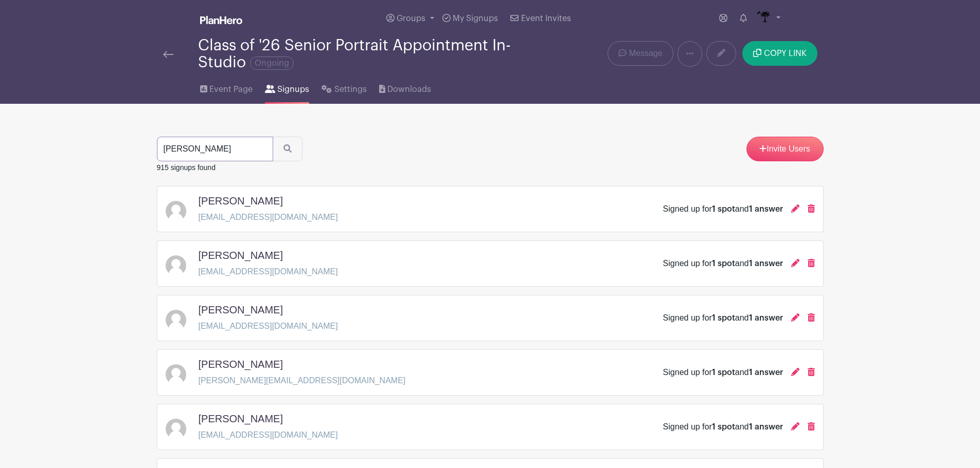 The image size is (980, 468). I want to click on a: Signups, so click(287, 88).